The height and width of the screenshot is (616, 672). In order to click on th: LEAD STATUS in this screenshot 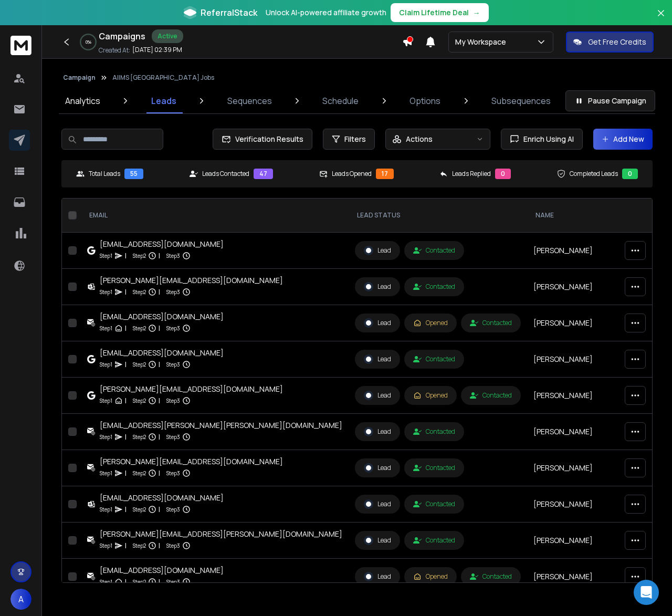, I will do `click(438, 215)`.